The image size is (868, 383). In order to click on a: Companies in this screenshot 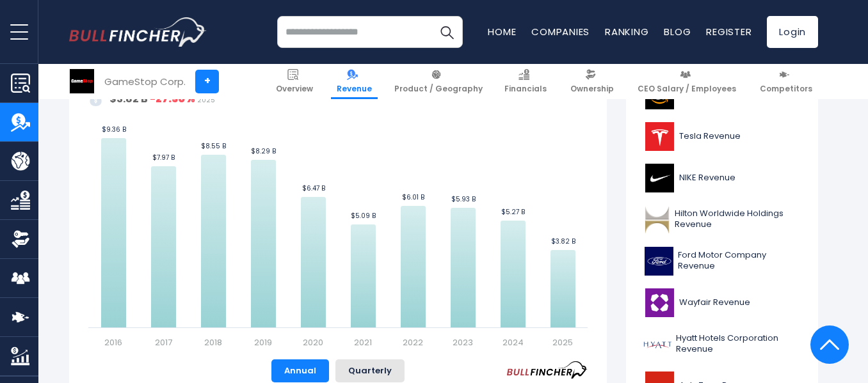, I will do `click(560, 31)`.